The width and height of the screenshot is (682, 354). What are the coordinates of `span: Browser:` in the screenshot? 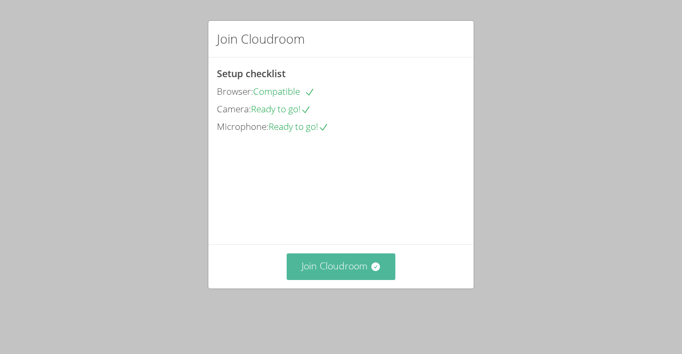 It's located at (235, 91).